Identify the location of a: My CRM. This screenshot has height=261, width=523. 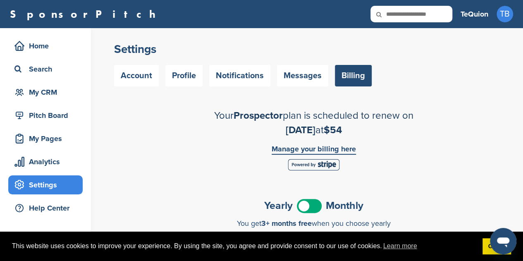
(45, 92).